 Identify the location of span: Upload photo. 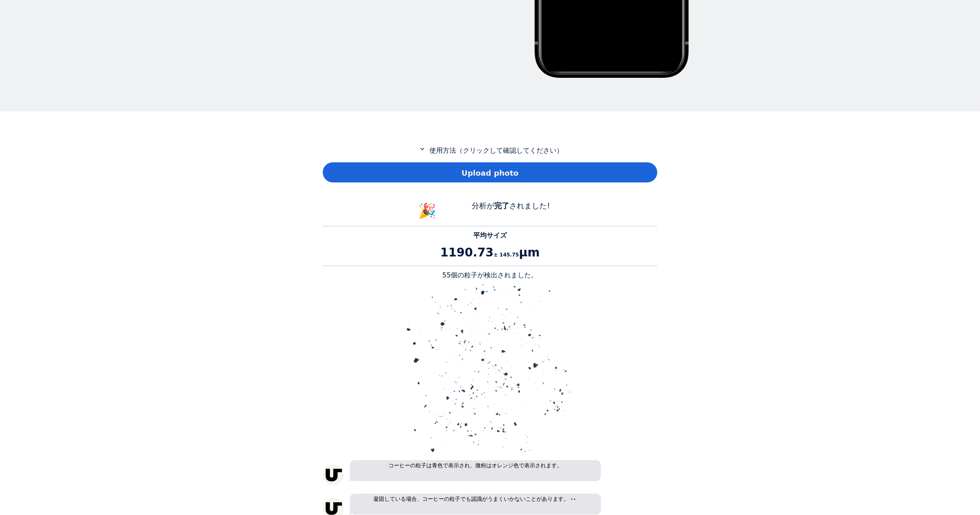
(490, 173).